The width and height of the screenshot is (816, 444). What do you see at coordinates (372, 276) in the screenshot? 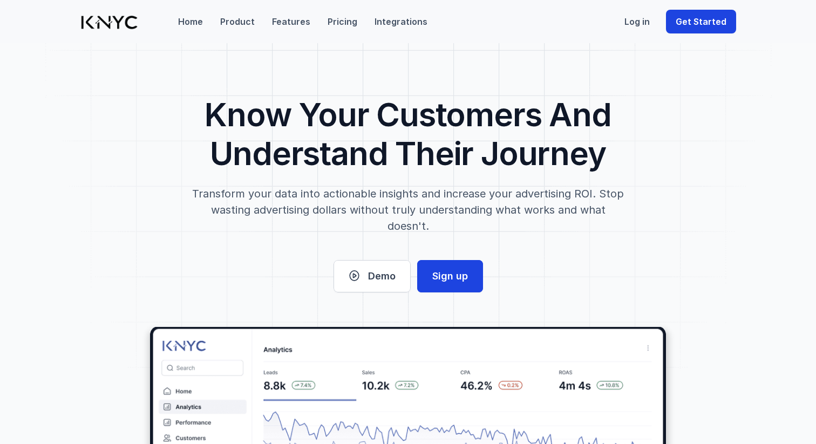
I see `a: Demo` at bounding box center [372, 276].